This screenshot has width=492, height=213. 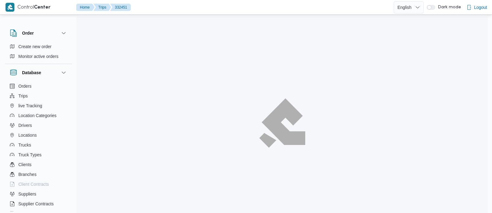 I want to click on span: Orders, so click(x=25, y=86).